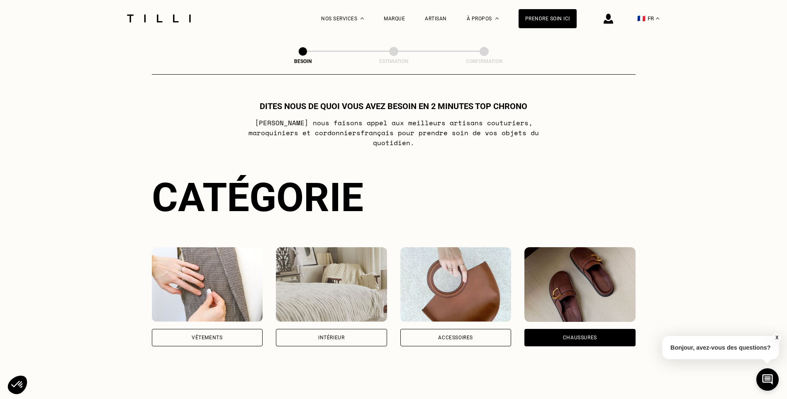 The height and width of the screenshot is (399, 787). I want to click on button: X, so click(777, 338).